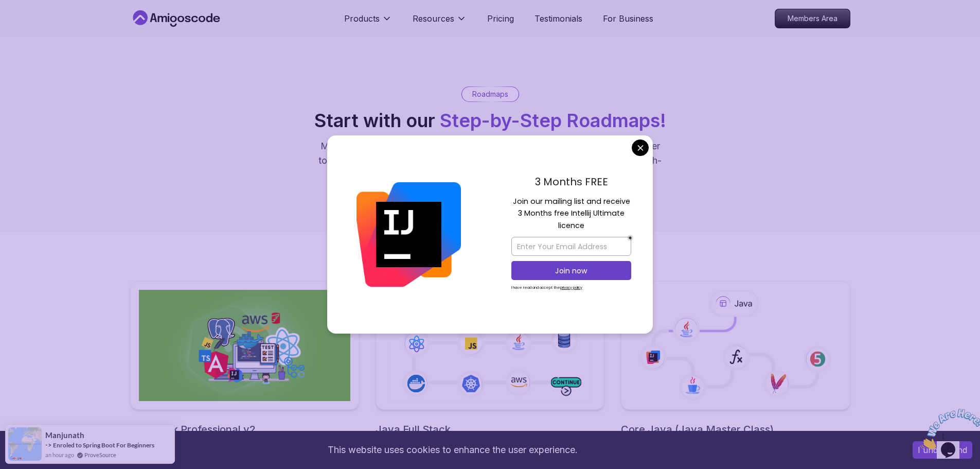  Describe the element at coordinates (65, 434) in the screenshot. I see `span: Manjunath` at that location.